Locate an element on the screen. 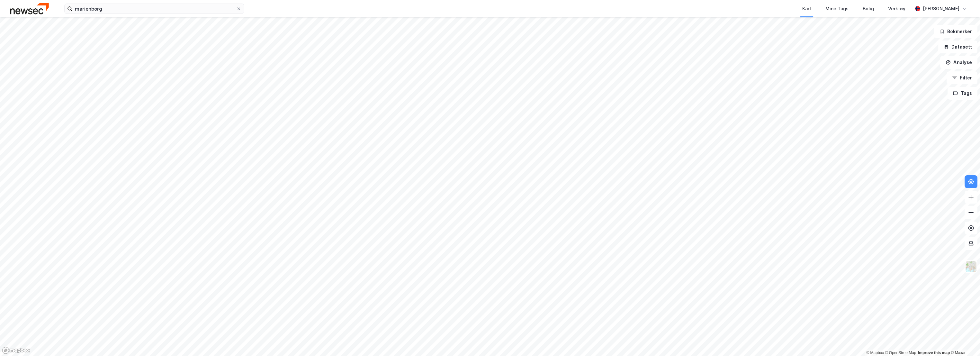  button: Filter is located at coordinates (962, 78).